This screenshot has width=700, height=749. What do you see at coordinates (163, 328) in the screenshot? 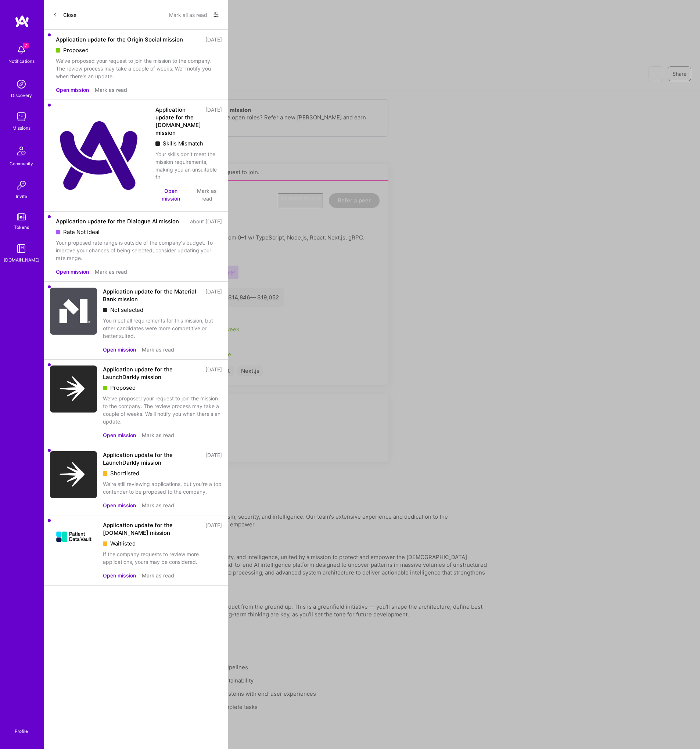
I see `div: You meet all requirements for this mission, but other candidates were more competitive or better ...` at bounding box center [163, 328].